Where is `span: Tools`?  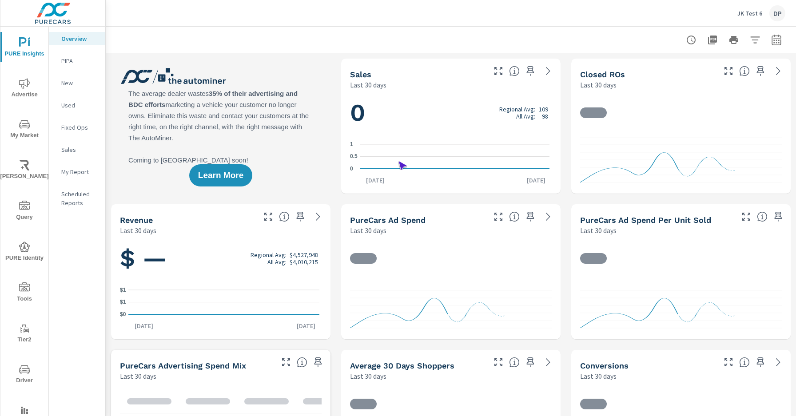 span: Tools is located at coordinates (24, 293).